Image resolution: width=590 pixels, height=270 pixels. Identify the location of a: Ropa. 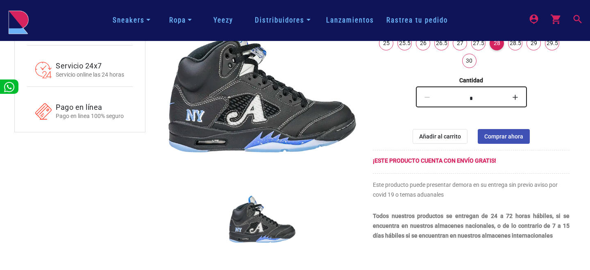
(180, 20).